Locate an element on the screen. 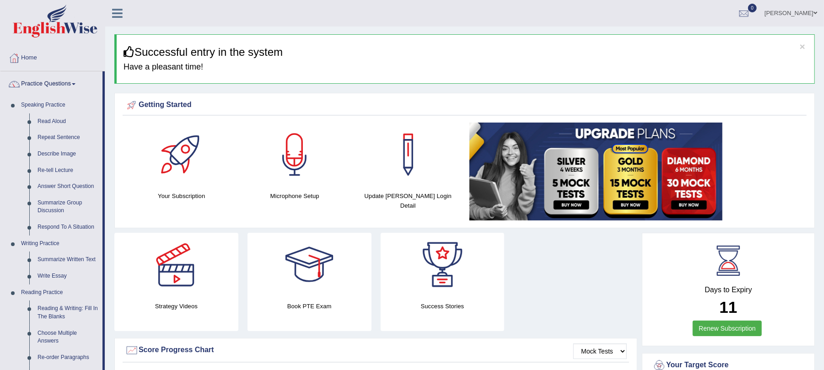 This screenshot has width=824, height=370. h4: Book PTE Exam is located at coordinates (309, 306).